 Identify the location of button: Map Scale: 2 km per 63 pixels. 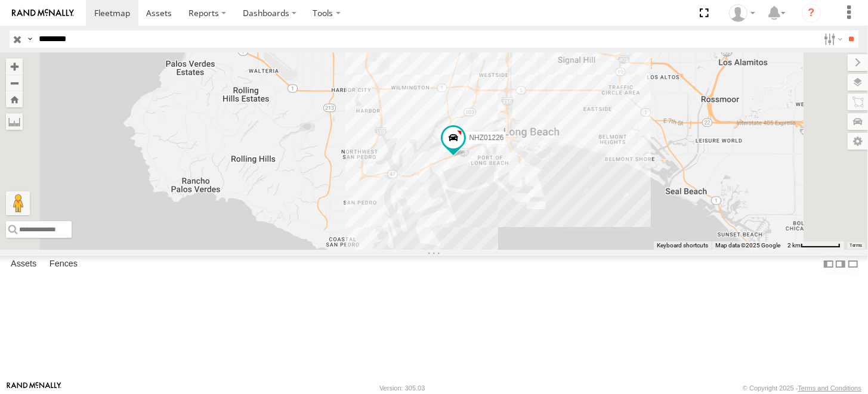
(814, 245).